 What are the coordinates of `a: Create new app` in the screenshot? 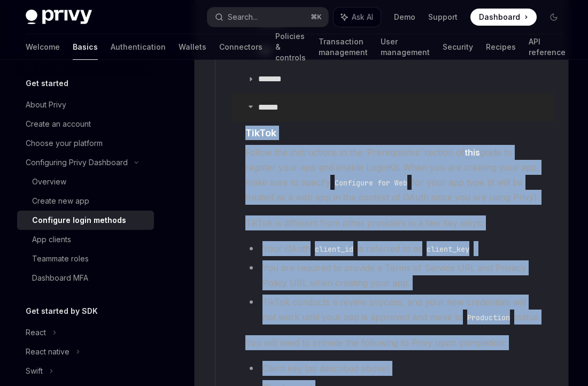 It's located at (86, 201).